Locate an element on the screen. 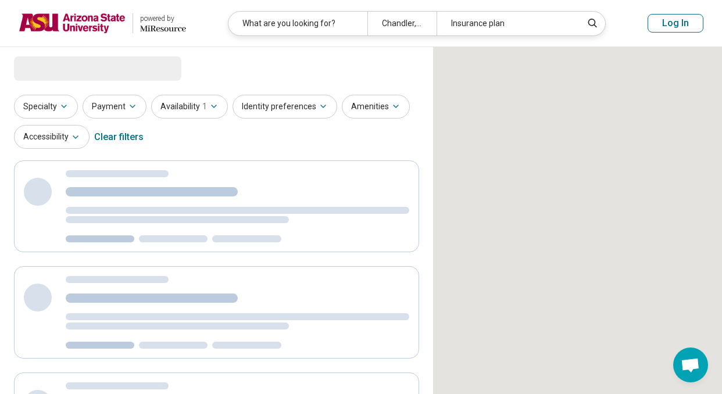 This screenshot has width=722, height=394. span: Loading... is located at coordinates (63, 68).